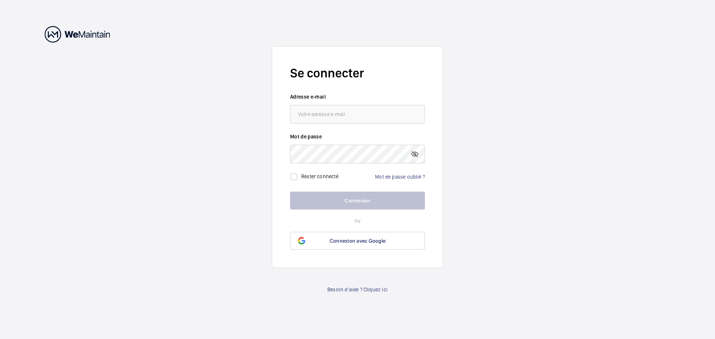 The width and height of the screenshot is (715, 339). Describe the element at coordinates (358, 137) in the screenshot. I see `label: Mot de passe` at that location.